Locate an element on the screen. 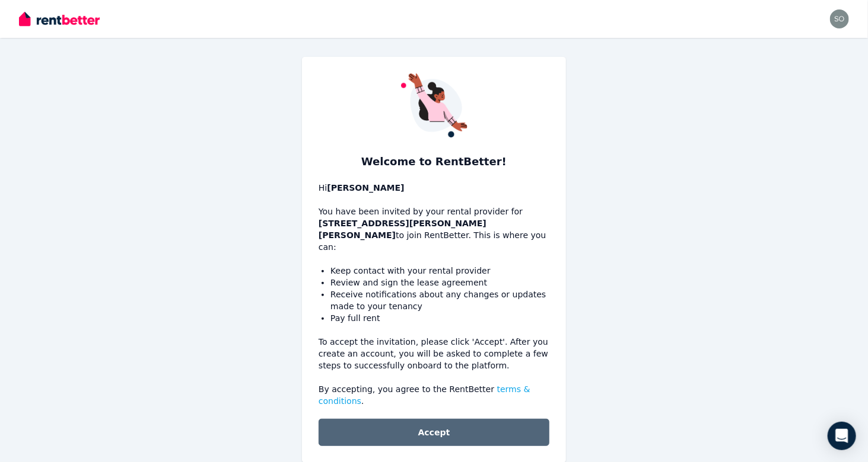 Image resolution: width=868 pixels, height=462 pixels. a: terms & conditions is located at coordinates (425, 396).